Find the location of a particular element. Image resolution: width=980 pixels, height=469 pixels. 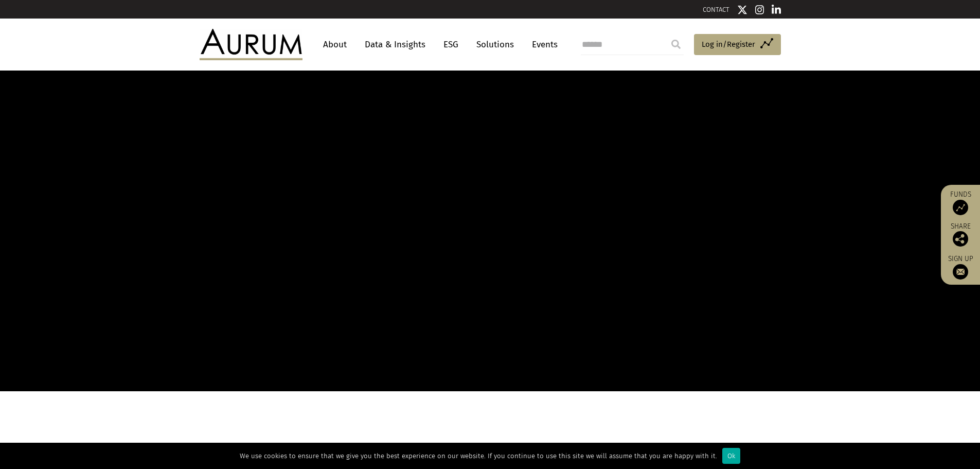

div: Ok is located at coordinates (731, 455).